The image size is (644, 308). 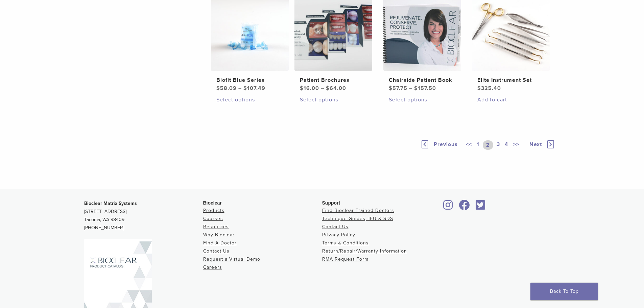 What do you see at coordinates (213, 210) in the screenshot?
I see `a: Products` at bounding box center [213, 210].